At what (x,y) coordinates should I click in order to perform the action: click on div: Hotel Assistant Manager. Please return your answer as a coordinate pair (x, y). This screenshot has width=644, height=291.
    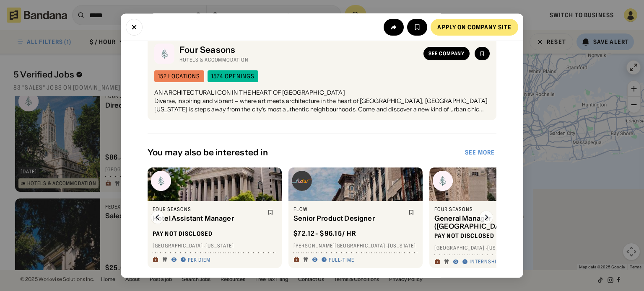
    Looking at the image, I should click on (208, 218).